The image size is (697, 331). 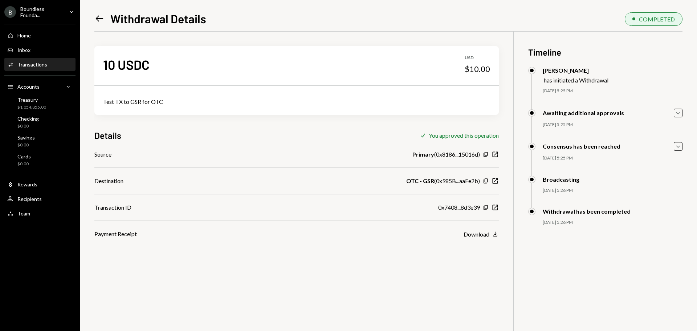 I want to click on div: $1,054,855.00, so click(x=32, y=107).